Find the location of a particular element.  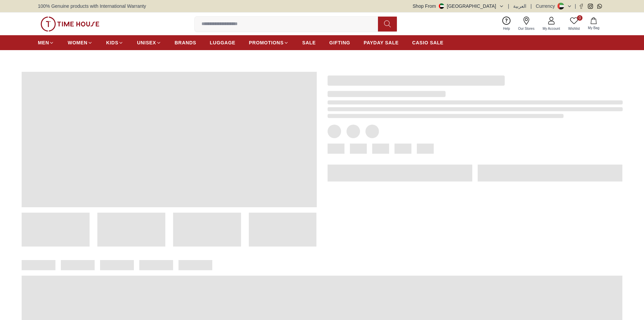

a: BRANDS is located at coordinates (186, 43).